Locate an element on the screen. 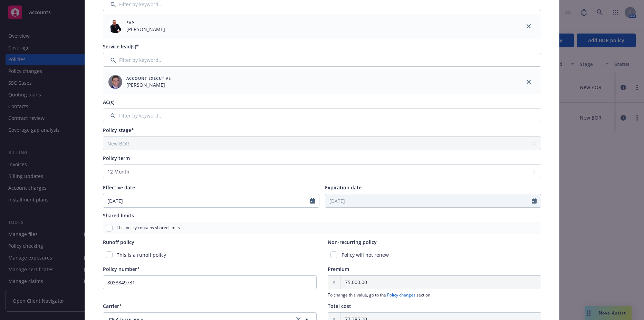 The height and width of the screenshot is (320, 644). span: Expiration date is located at coordinates (343, 187).